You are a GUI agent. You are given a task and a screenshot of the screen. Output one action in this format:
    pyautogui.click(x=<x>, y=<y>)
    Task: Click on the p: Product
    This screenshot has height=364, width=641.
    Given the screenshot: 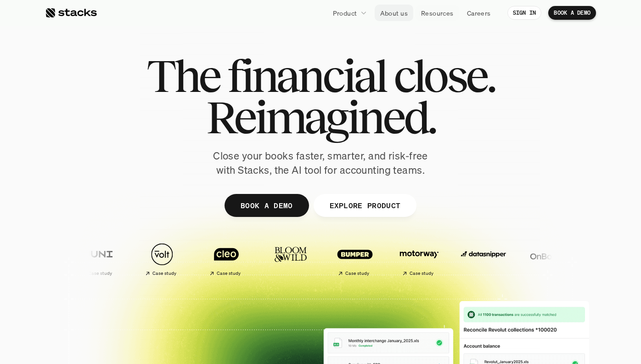 What is the action you would take?
    pyautogui.click(x=345, y=13)
    